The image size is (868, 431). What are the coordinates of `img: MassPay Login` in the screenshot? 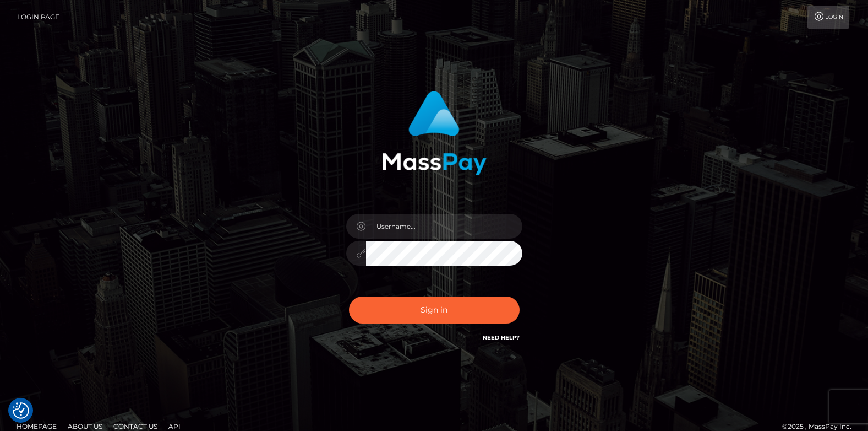 It's located at (434, 133).